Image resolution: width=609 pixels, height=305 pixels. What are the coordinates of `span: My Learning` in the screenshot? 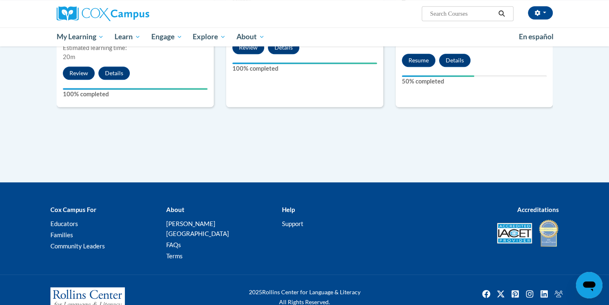 It's located at (80, 37).